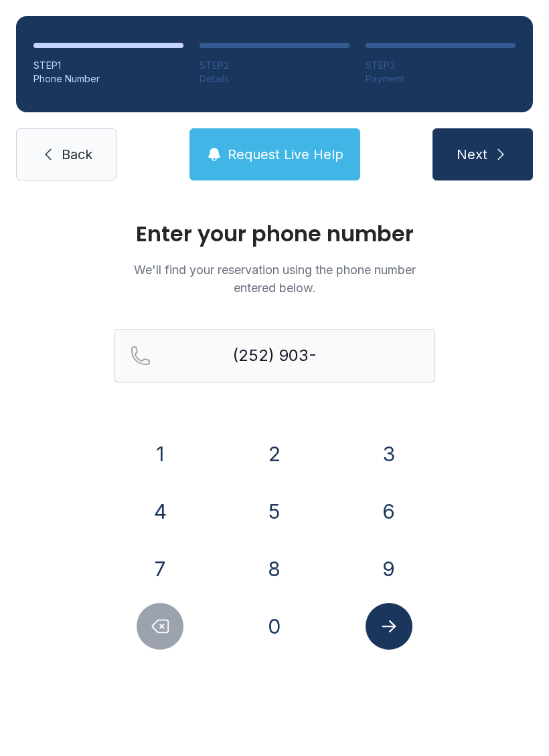 The width and height of the screenshot is (549, 756). What do you see at coordinates (77, 154) in the screenshot?
I see `span: Back` at bounding box center [77, 154].